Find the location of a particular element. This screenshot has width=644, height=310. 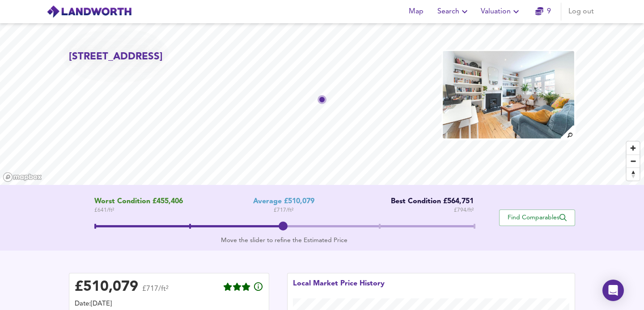

span: Log out is located at coordinates (581, 12).